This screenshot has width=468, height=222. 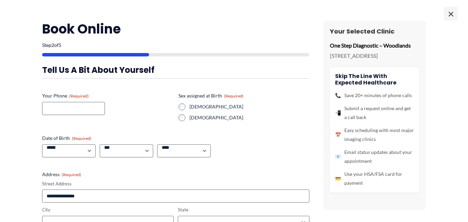 I want to click on p: One Step Diagnostic – Woodlands, so click(x=374, y=46).